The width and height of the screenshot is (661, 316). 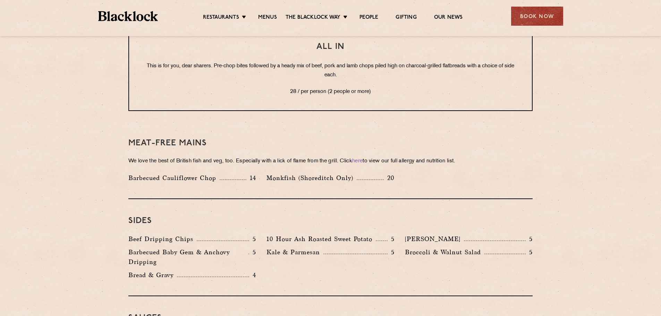 What do you see at coordinates (153, 275) in the screenshot?
I see `p: Bread & Gravy` at bounding box center [153, 275].